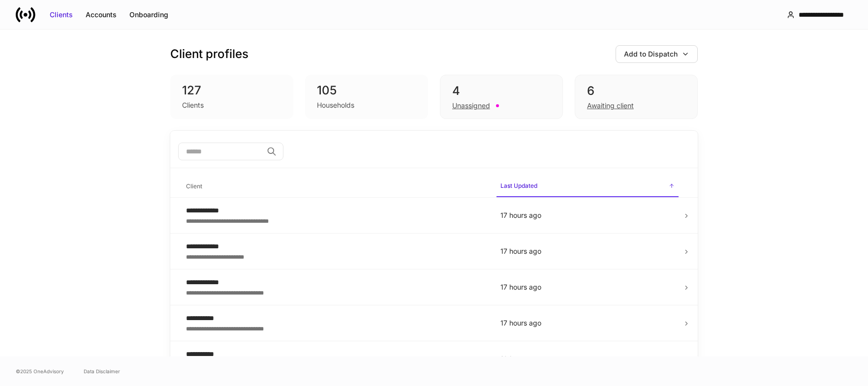 This screenshot has width=868, height=386. Describe the element at coordinates (471, 106) in the screenshot. I see `div: Unassigned` at that location.